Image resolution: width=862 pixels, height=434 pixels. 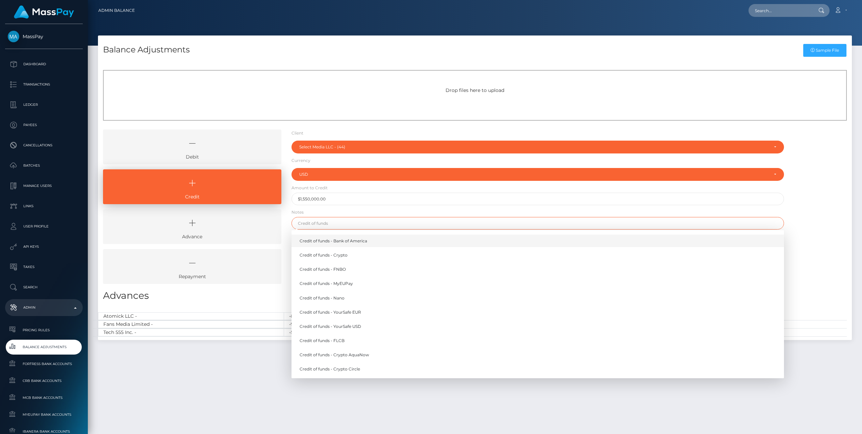 What do you see at coordinates (377, 324) in the screenshot?
I see `div: -90000 USD` at bounding box center [377, 324].